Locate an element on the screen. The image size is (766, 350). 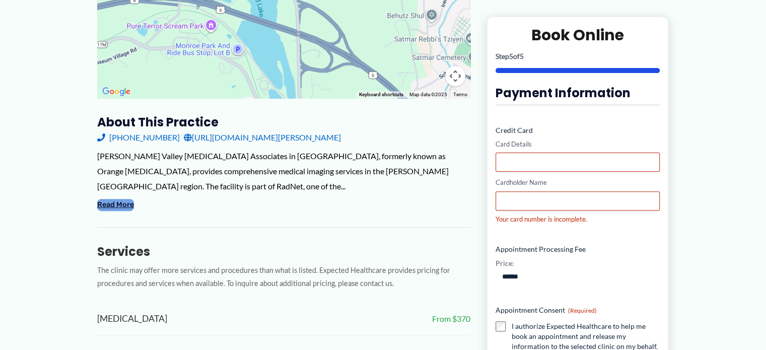
a: Terms (opens in new tab) is located at coordinates (460, 94).